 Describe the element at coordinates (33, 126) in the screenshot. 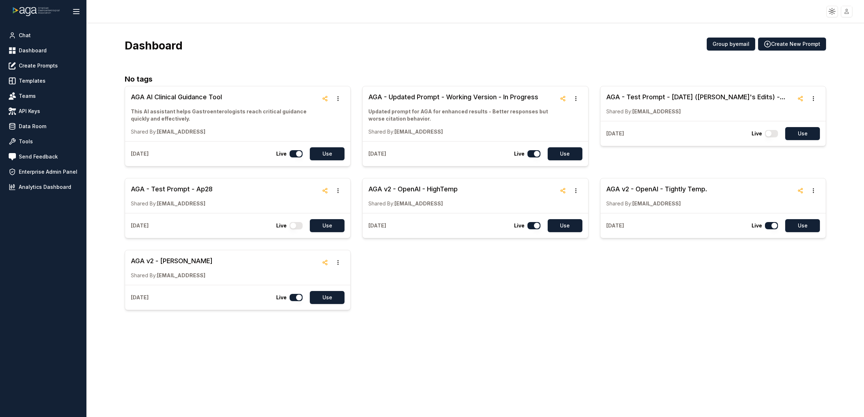

I see `span: Data Room` at that location.